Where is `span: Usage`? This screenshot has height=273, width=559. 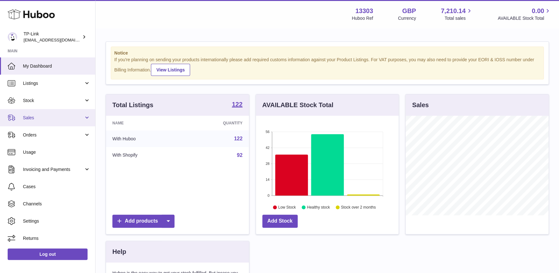
span: Usage is located at coordinates (57, 152).